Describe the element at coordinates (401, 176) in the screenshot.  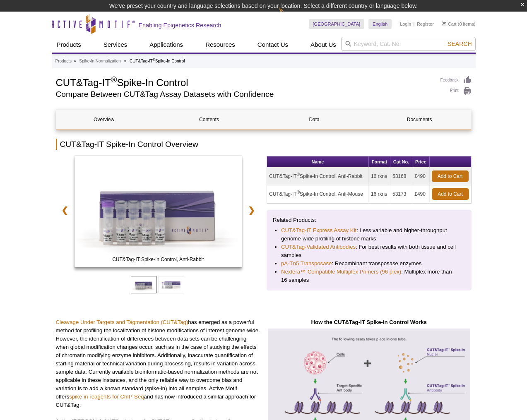
I see `td: 53168` at that location.